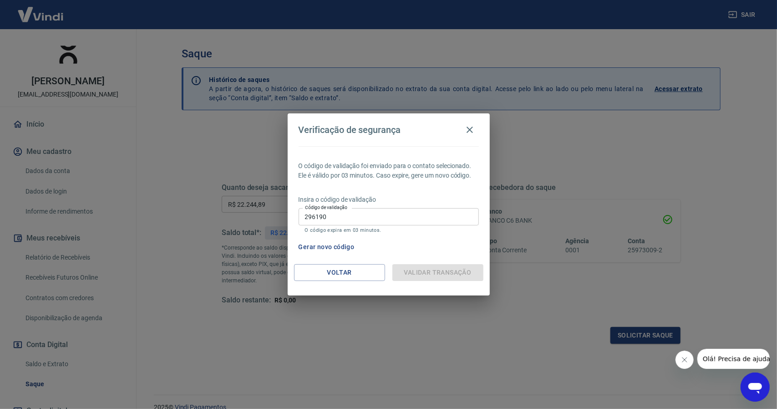  What do you see at coordinates (326, 247) in the screenshot?
I see `button: Gerar novo código` at bounding box center [326, 247].